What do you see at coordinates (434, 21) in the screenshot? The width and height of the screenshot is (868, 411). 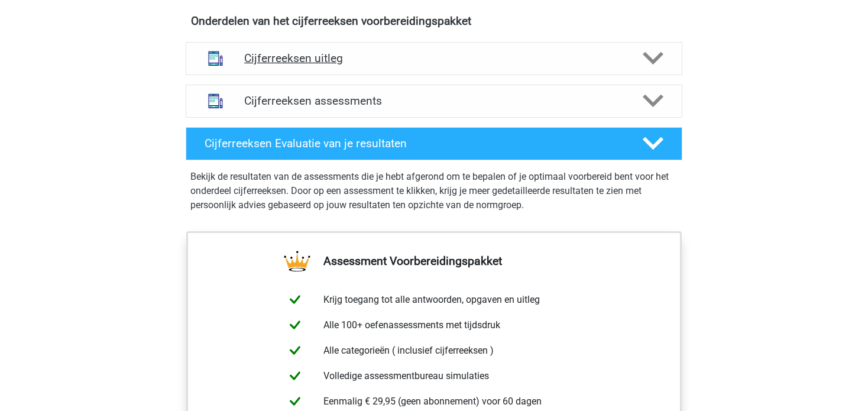 I see `h4: Onderdelen van het cijferreeksen voorbereidingspakket` at bounding box center [434, 21].